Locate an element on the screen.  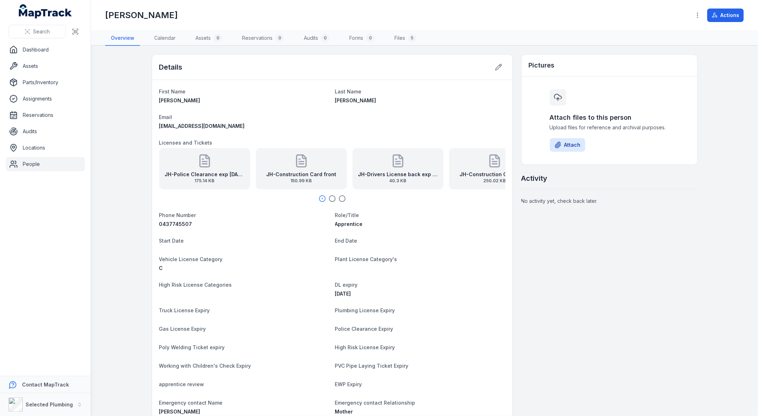
button: Actions is located at coordinates (725, 15).